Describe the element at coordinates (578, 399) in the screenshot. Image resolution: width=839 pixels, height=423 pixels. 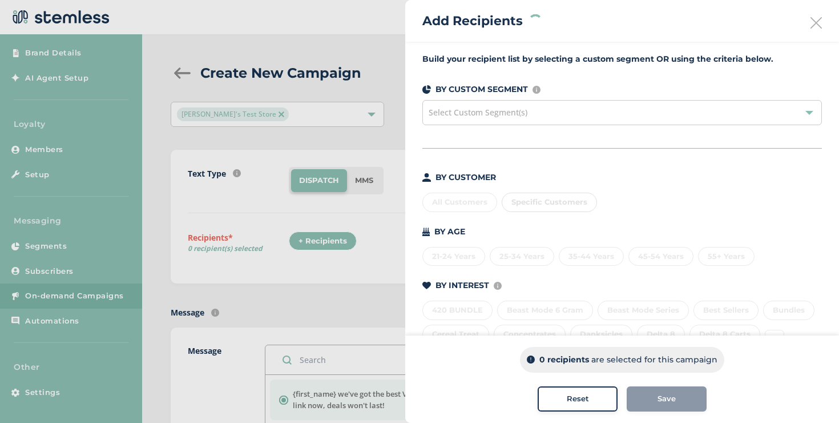
I see `button: Reset` at that location.